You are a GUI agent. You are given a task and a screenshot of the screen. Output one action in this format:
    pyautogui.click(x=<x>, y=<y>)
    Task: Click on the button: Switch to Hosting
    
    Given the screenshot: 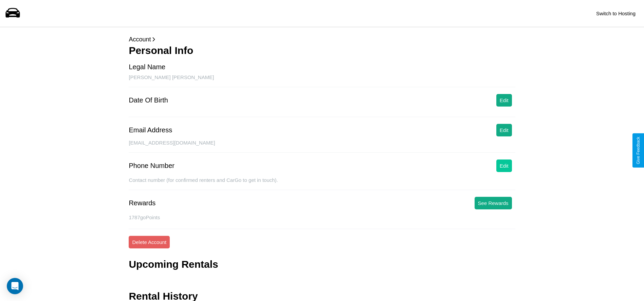 What is the action you would take?
    pyautogui.click(x=616, y=13)
    